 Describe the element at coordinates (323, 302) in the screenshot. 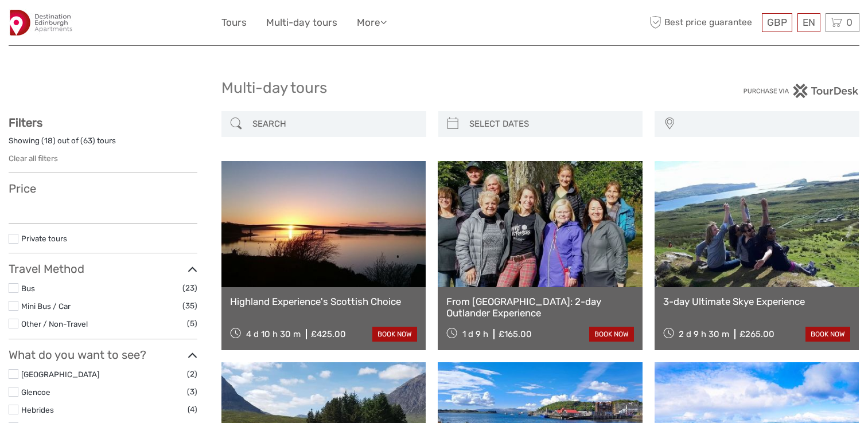

I see `a: Highland Experience's Scottish Choice` at that location.